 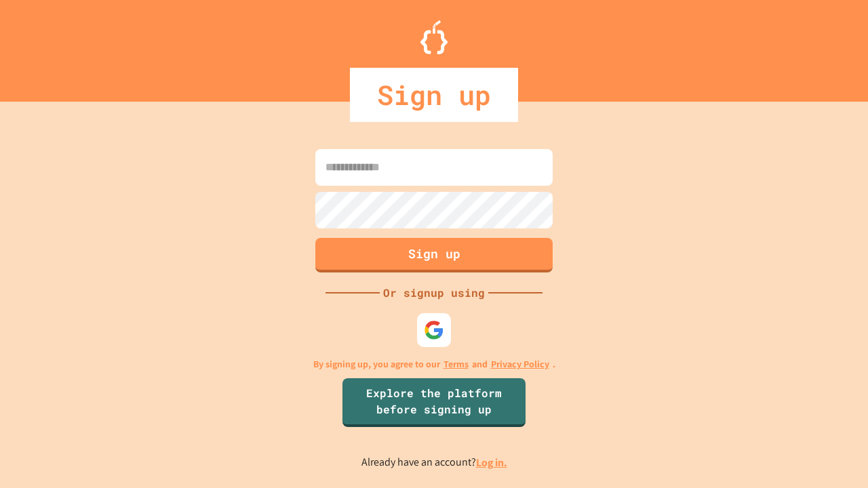 What do you see at coordinates (492, 462) in the screenshot?
I see `a: Log in.` at bounding box center [492, 462].